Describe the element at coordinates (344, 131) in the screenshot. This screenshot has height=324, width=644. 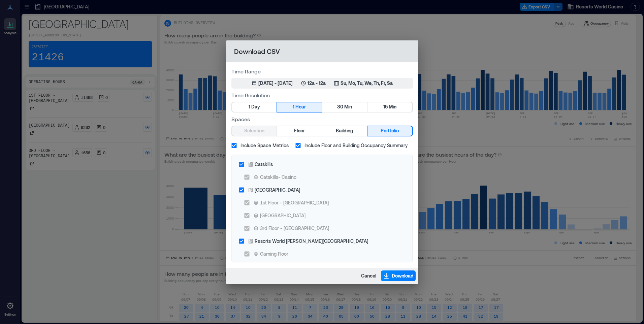
I see `button: Building` at that location.